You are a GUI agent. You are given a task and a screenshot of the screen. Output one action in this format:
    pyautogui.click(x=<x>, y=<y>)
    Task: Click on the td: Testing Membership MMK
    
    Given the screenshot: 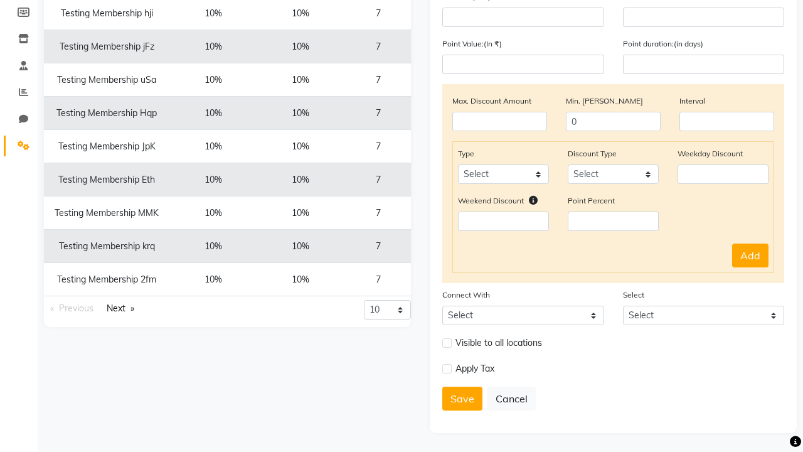 What is the action you would take?
    pyautogui.click(x=107, y=213)
    